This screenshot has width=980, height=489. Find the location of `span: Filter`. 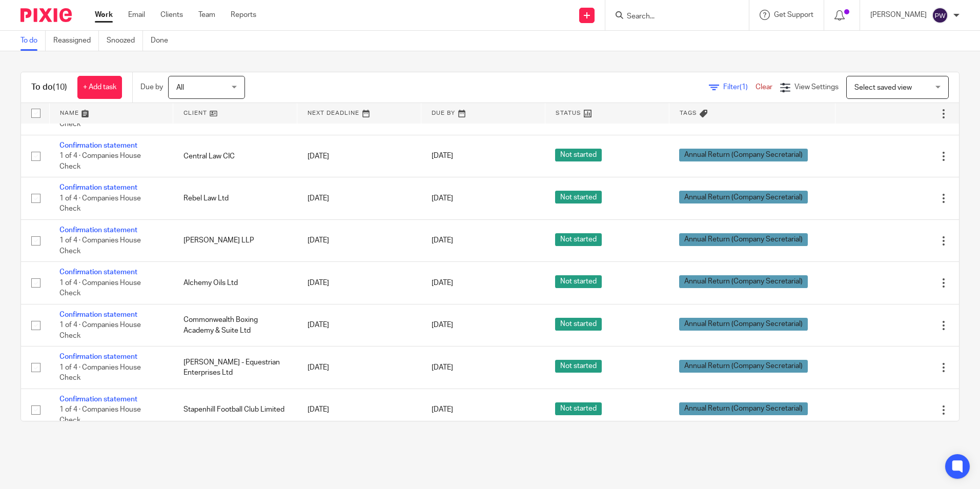

span: Filter is located at coordinates (739, 87).